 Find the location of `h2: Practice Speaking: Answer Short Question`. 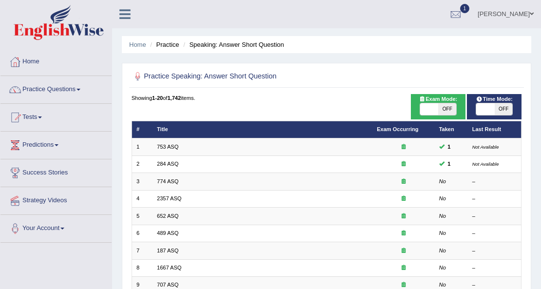

h2: Practice Speaking: Answer Short Question is located at coordinates (252, 76).